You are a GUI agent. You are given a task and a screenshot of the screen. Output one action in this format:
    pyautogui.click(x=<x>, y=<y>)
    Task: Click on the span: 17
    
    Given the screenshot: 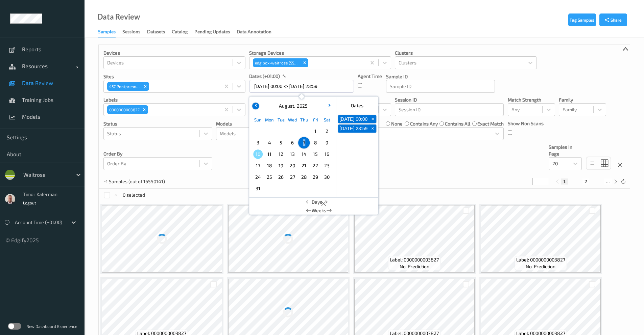 What is the action you would take?
    pyautogui.click(x=258, y=165)
    